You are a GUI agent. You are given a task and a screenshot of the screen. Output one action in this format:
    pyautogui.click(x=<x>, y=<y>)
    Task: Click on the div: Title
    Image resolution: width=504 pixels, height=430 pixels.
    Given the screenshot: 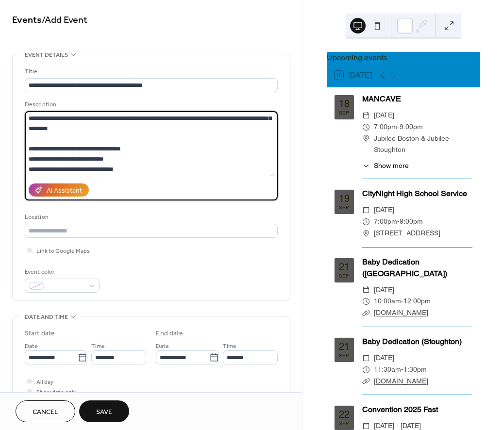 What is the action you would take?
    pyautogui.click(x=150, y=71)
    